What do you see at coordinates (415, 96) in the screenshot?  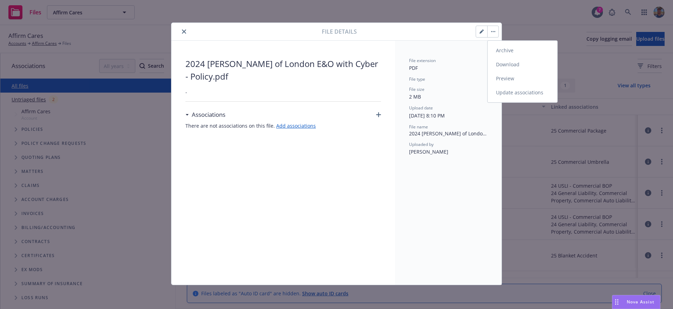 I see `span: 2 MB` at bounding box center [415, 96].